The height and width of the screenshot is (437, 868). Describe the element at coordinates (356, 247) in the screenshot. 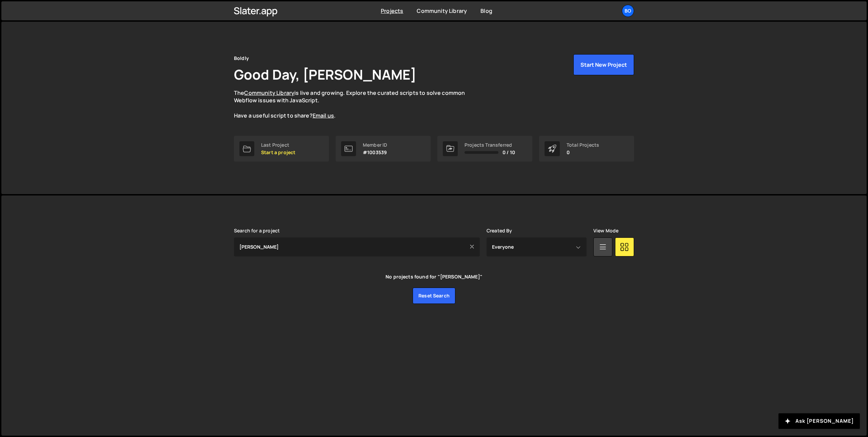

I see `input: Type your project...` at that location.